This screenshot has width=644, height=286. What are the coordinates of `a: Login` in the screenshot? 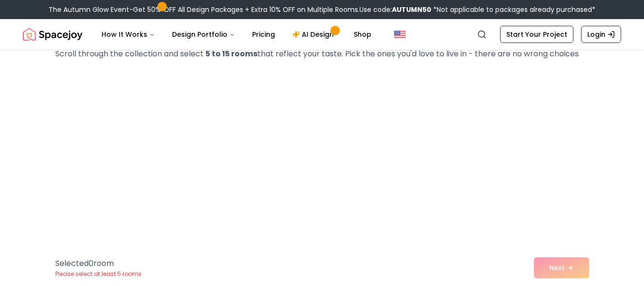 It's located at (601, 35).